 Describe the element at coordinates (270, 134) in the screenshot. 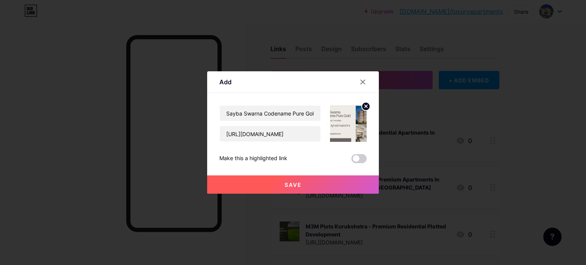

I see `input: URL` at that location.